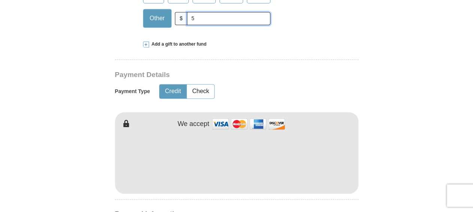 The image size is (473, 212). I want to click on button: Check, so click(200, 91).